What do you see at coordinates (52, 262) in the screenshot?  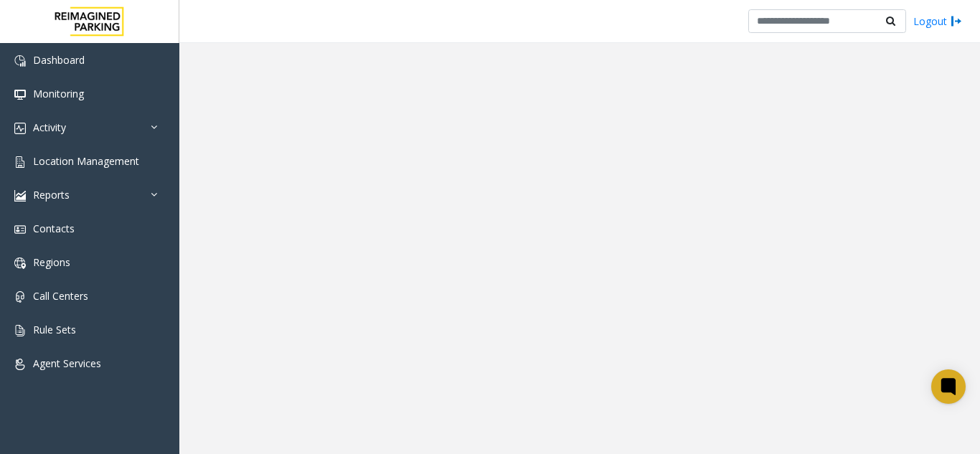 I see `span: Regions` at bounding box center [52, 262].